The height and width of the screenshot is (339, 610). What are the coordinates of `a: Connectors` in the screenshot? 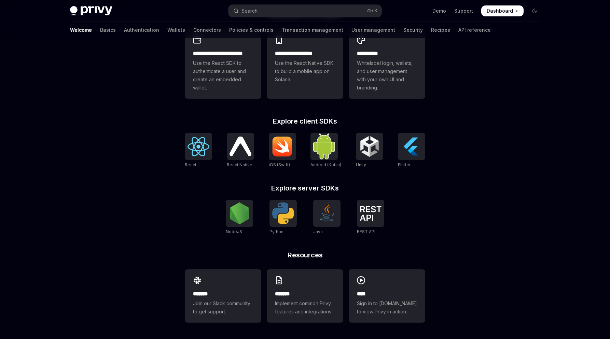 It's located at (207, 30).